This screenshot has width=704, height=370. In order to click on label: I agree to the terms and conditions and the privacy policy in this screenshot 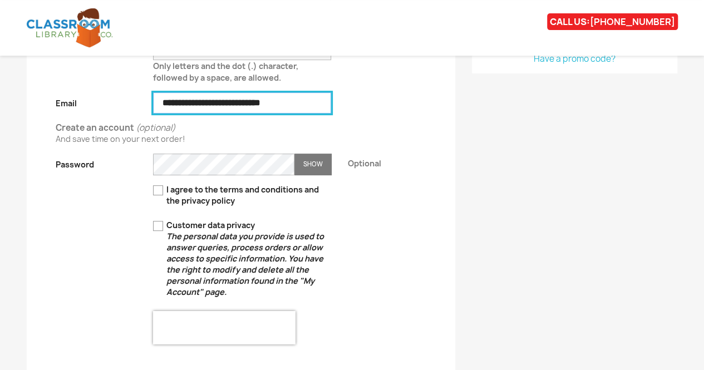, I will do `click(242, 195)`.